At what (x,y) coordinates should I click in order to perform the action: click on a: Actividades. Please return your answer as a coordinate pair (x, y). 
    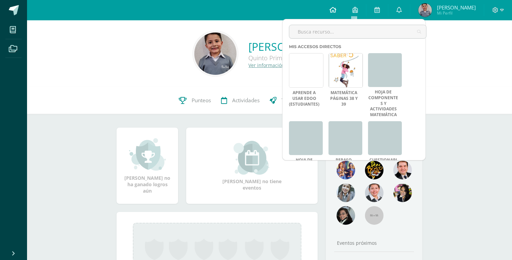
    Looking at the image, I should click on (241, 100).